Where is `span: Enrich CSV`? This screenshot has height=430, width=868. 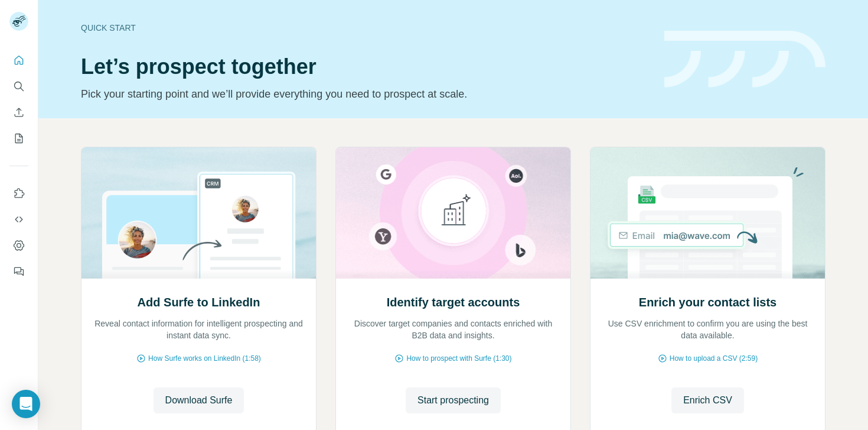
span: Enrich CSV is located at coordinates (707, 400).